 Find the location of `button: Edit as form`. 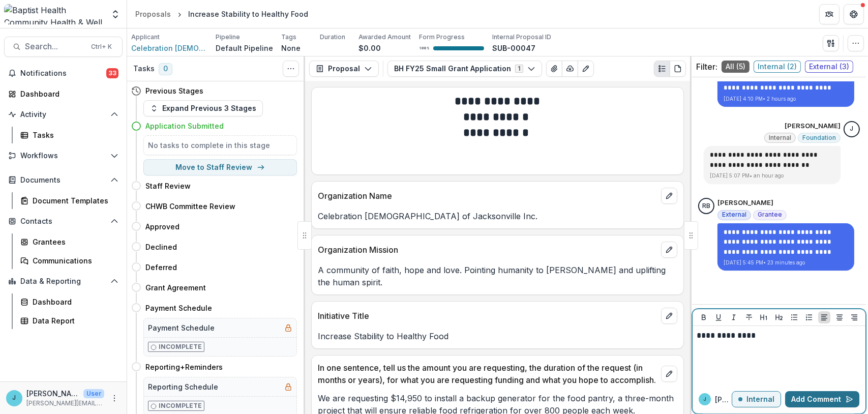

button: Edit as form is located at coordinates (586, 69).